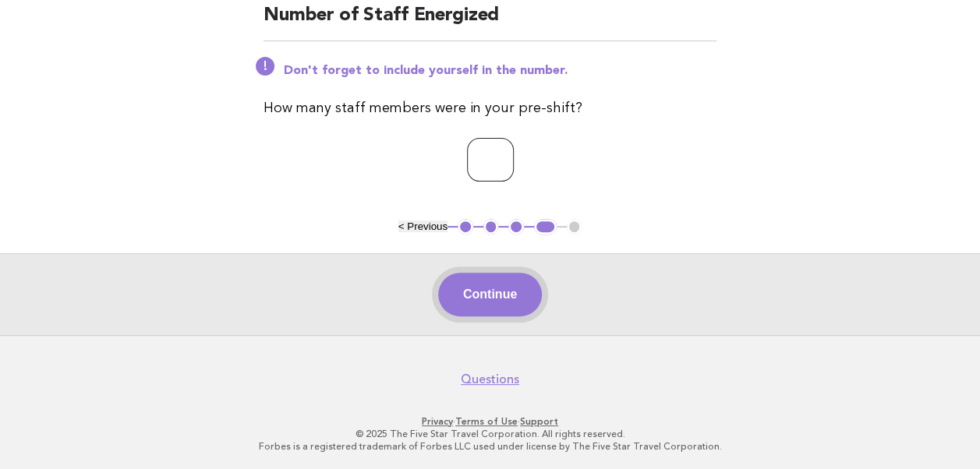  What do you see at coordinates (490, 380) in the screenshot?
I see `a: Questions` at bounding box center [490, 380].